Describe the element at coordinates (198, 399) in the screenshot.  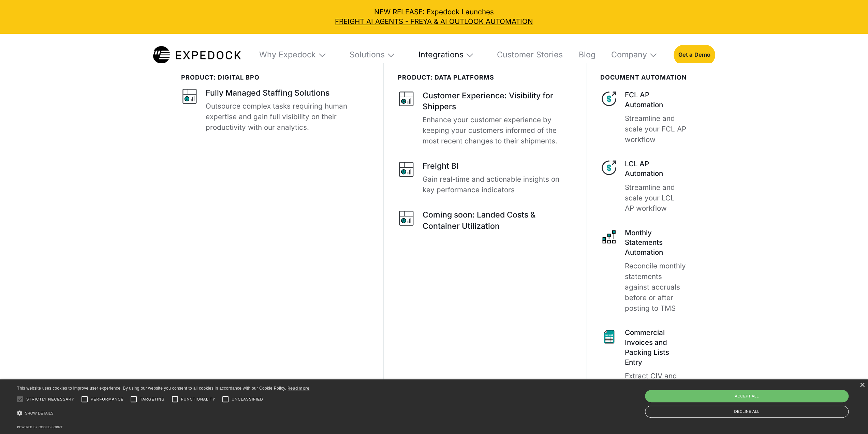
I see `span: Functionality` at that location.